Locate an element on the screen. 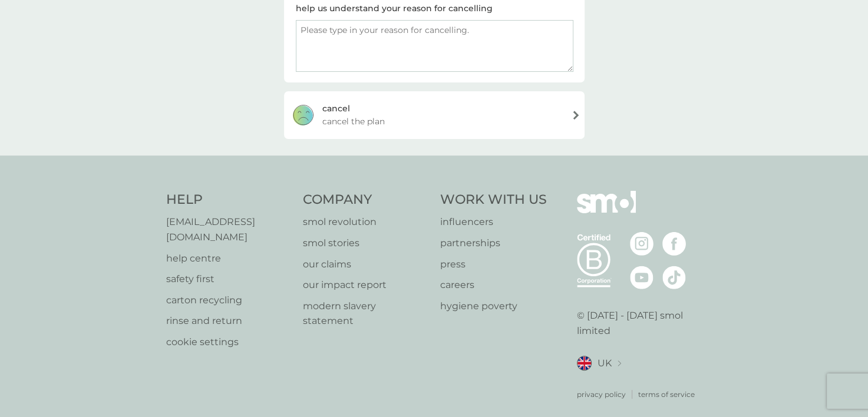 The width and height of the screenshot is (868, 417). a: terms of service is located at coordinates (667, 394).